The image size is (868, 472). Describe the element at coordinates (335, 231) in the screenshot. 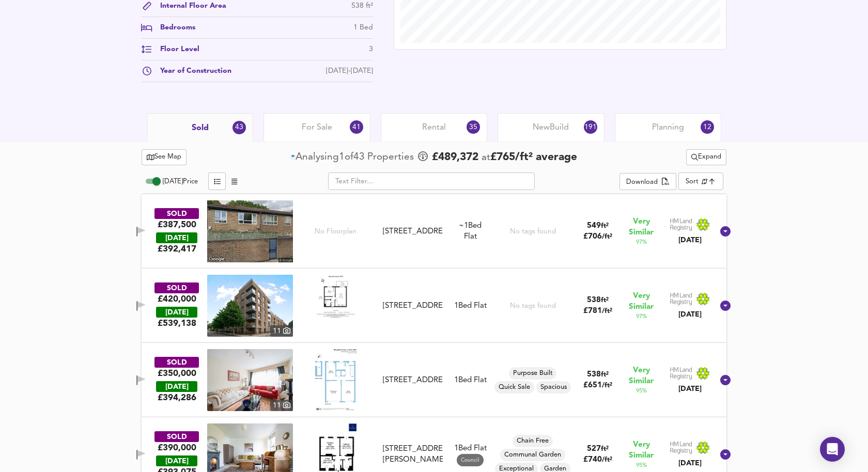

I see `span: No Floorplan` at that location.